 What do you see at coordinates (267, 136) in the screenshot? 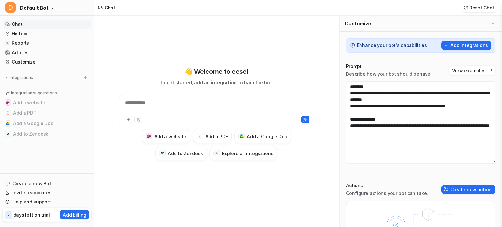
I see `h3: Add a Google Doc` at bounding box center [267, 136].